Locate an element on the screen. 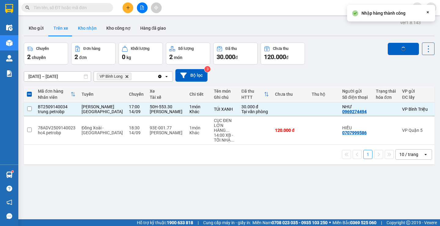 This screenshot has width=440, height=226. span: question-circle is located at coordinates (9, 188).